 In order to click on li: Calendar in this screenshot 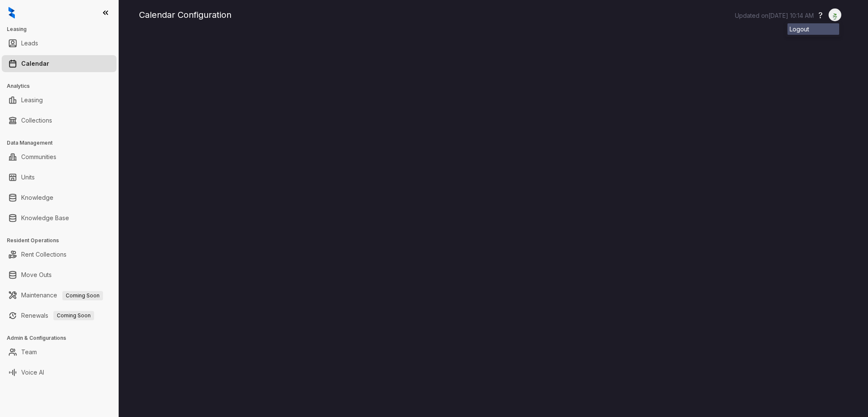, I will do `click(59, 64)`.